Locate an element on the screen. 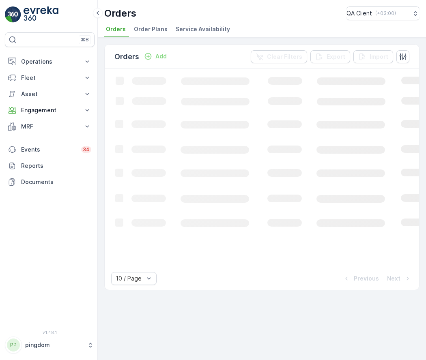  img: logo_light-DOdMpM7g.png is located at coordinates (41, 15).